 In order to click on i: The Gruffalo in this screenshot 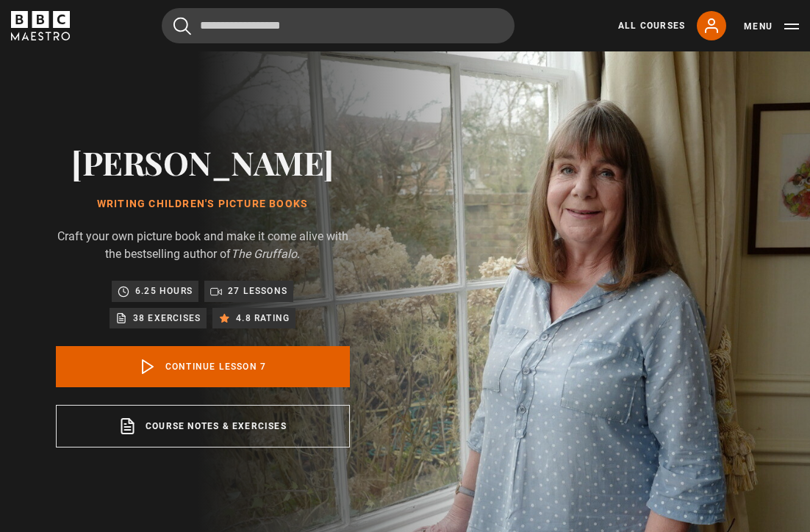, I will do `click(264, 254)`.